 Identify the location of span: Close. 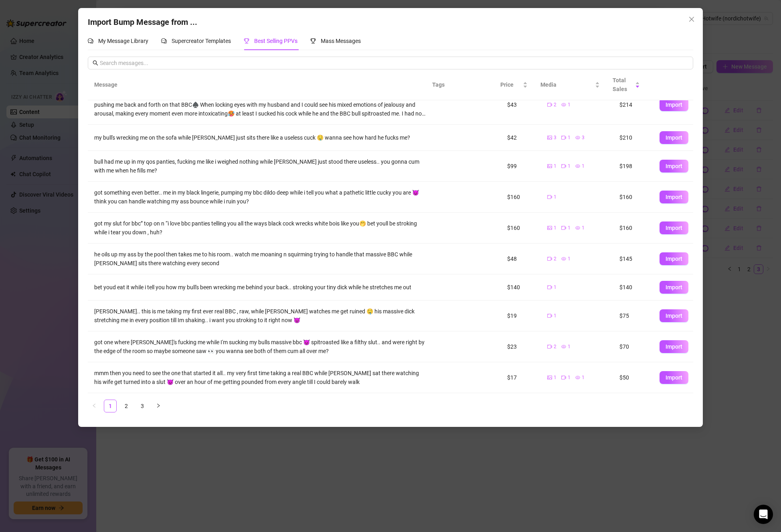
(692, 19).